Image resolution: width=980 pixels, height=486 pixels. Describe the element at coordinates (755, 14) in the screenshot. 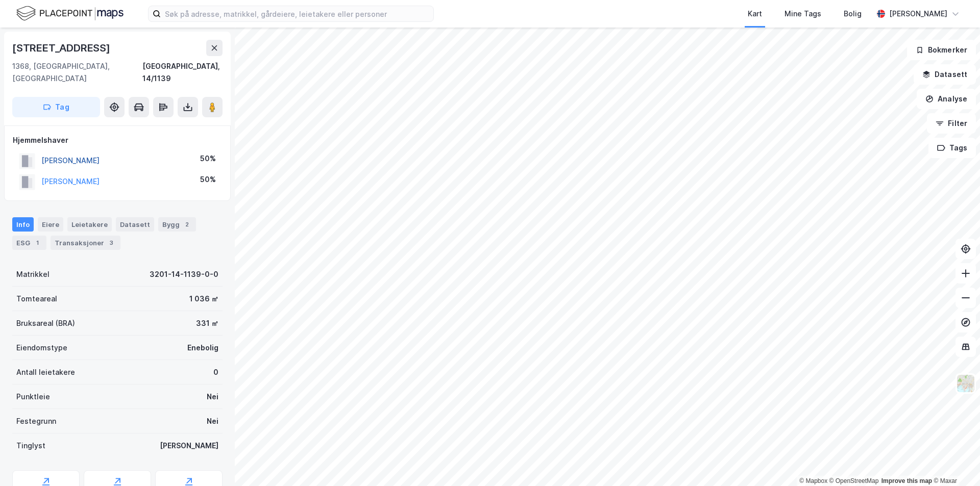

I see `div: Kart` at that location.